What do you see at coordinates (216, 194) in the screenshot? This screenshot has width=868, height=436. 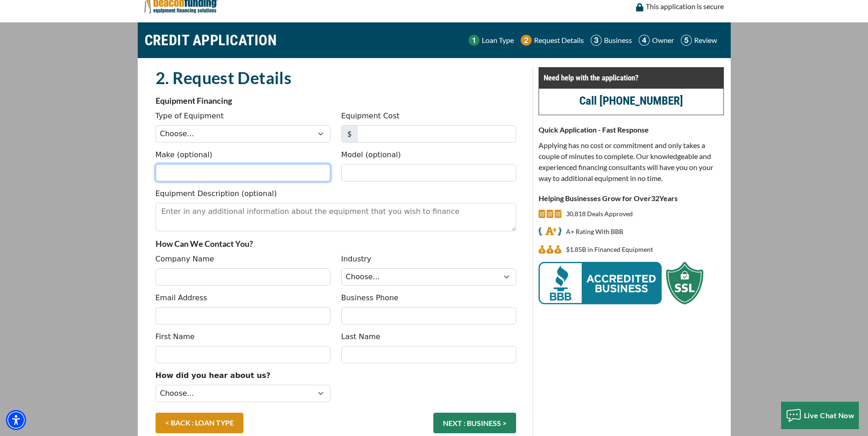 I see `label: Equipment Description (optional)` at bounding box center [216, 194].